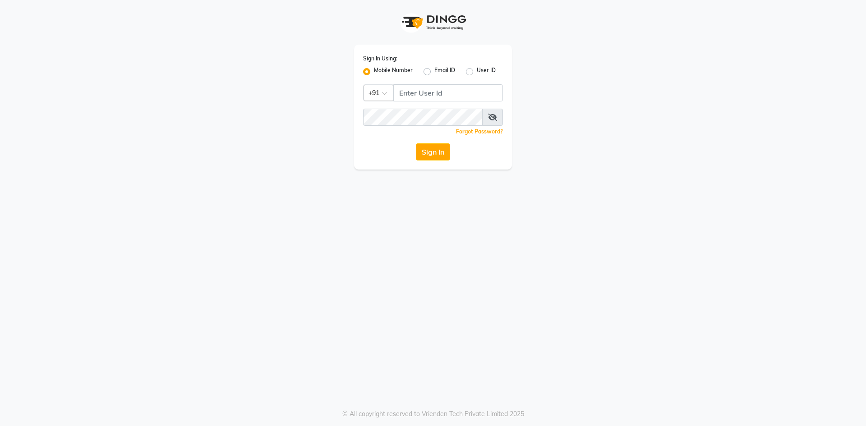 This screenshot has height=426, width=866. Describe the element at coordinates (433, 22) in the screenshot. I see `img: logo1.svg` at that location.